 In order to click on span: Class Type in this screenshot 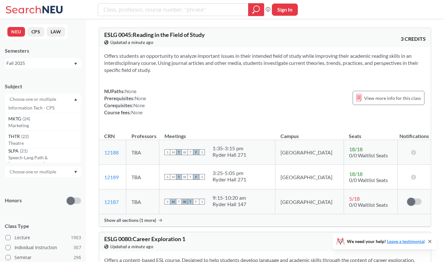, I will do `click(43, 226)`.